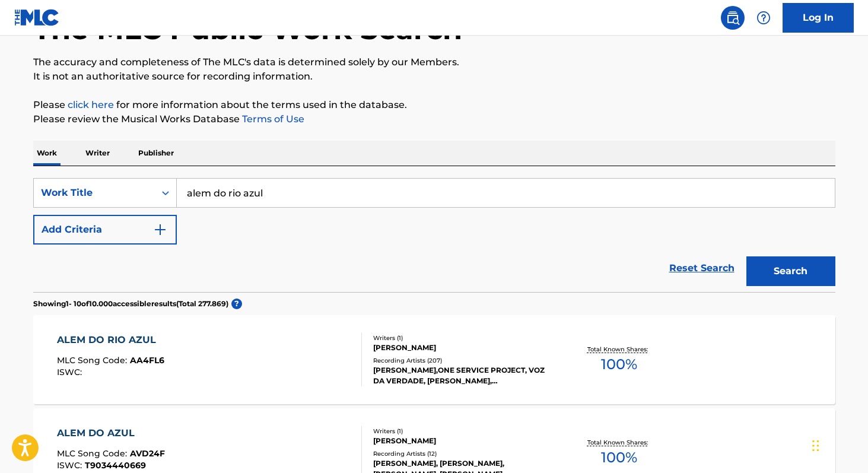 This screenshot has height=473, width=868. I want to click on span: AVD24F, so click(147, 453).